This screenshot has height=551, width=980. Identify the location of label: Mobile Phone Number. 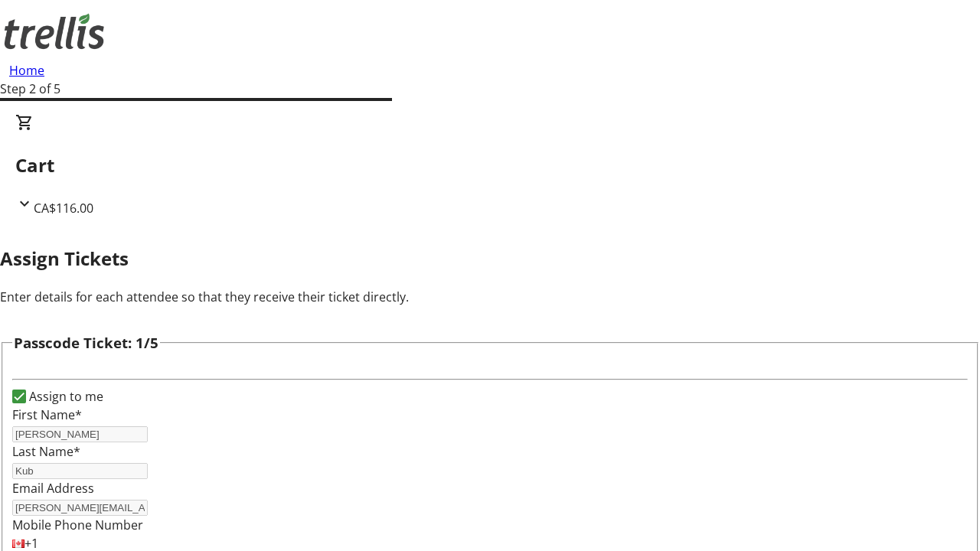
(78, 525).